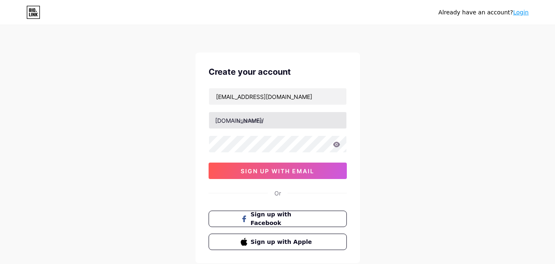 The height and width of the screenshot is (264, 555). What do you see at coordinates (278, 193) in the screenshot?
I see `div: Or` at bounding box center [278, 193].